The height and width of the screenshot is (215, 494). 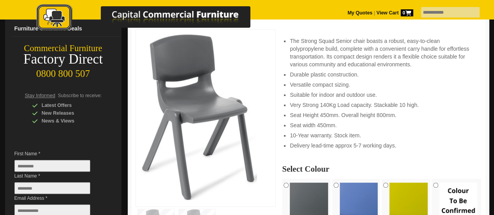 What do you see at coordinates (152, 19) in the screenshot?
I see `a: Capital Commercial Furniture Logo` at bounding box center [152, 19].